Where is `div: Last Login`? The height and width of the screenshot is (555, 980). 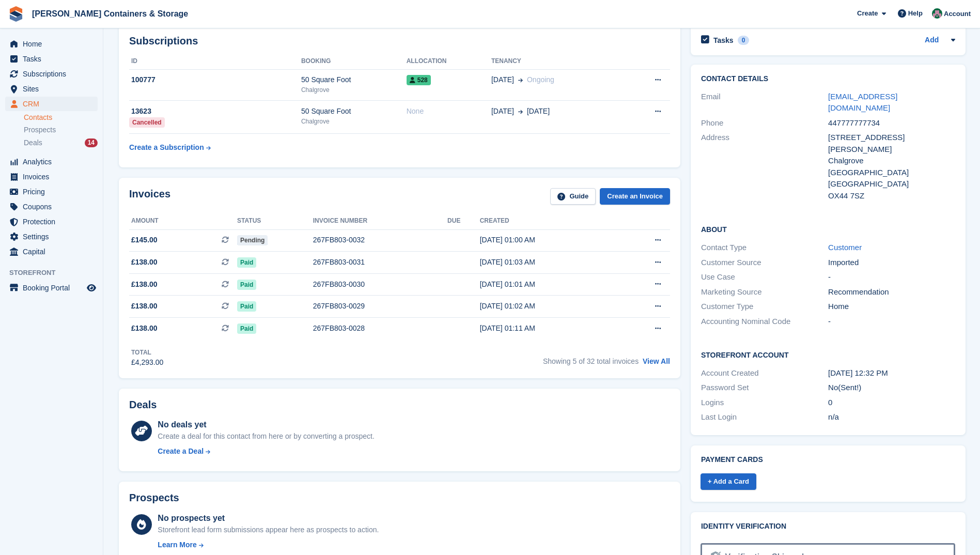
div: Last Login is located at coordinates (764, 417).